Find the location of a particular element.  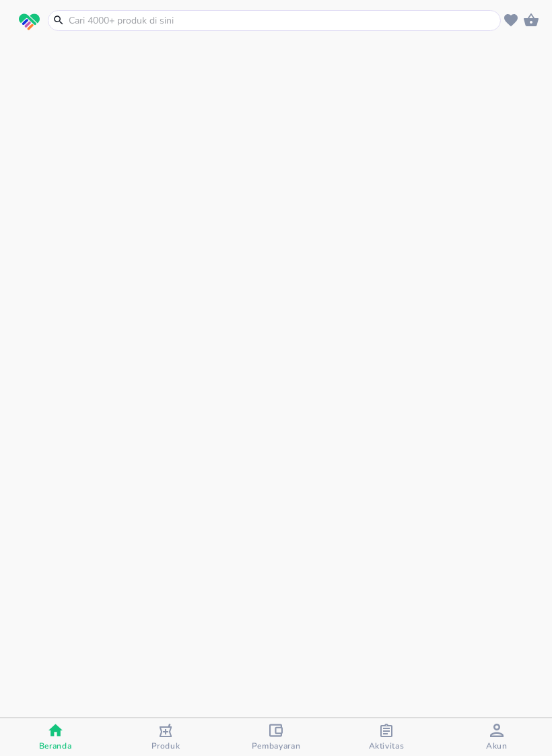

span: Beranda is located at coordinates (55, 746).